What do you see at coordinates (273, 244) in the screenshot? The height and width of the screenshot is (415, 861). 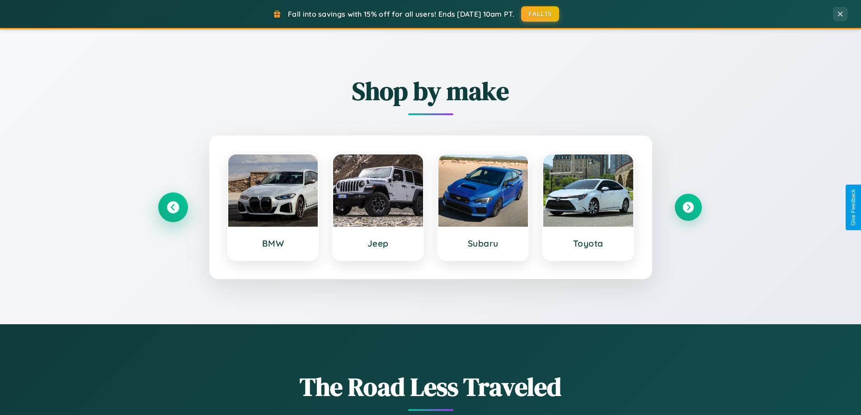 I see `h3: BMW` at bounding box center [273, 244].